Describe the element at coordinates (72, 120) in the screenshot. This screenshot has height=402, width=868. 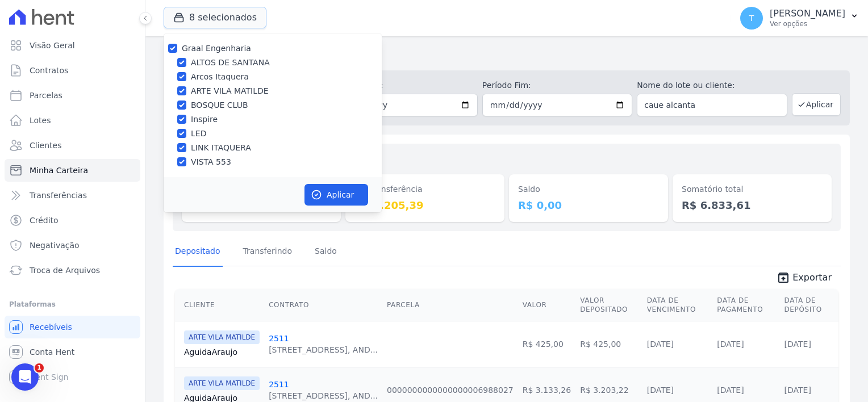
I see `a: Lotes` at that location.